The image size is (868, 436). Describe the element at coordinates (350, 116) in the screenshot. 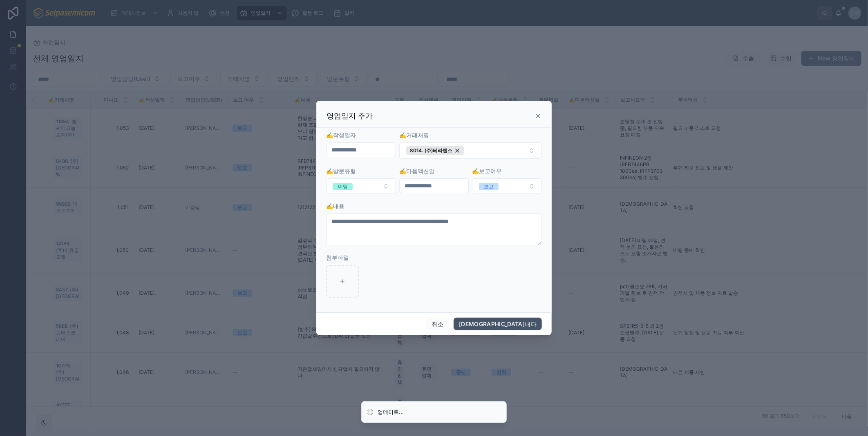

I see `h3: 영업일지 추가` at that location.